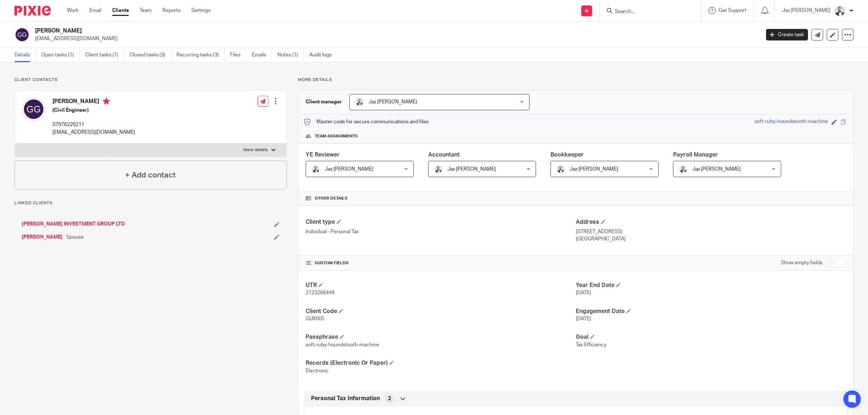  Describe the element at coordinates (95, 11) in the screenshot. I see `a: Email` at that location.